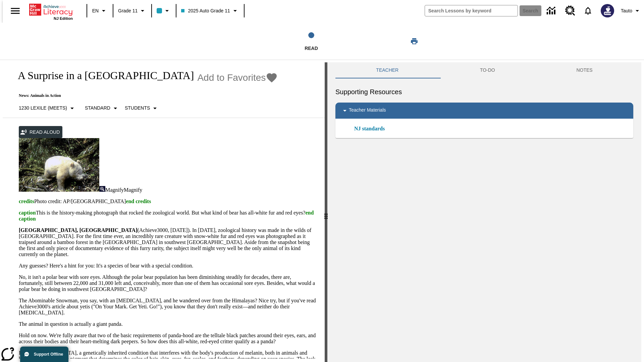 Image resolution: width=644 pixels, height=362 pixels. What do you see at coordinates (63, 19) in the screenshot?
I see `span: NJ Edition` at bounding box center [63, 19].